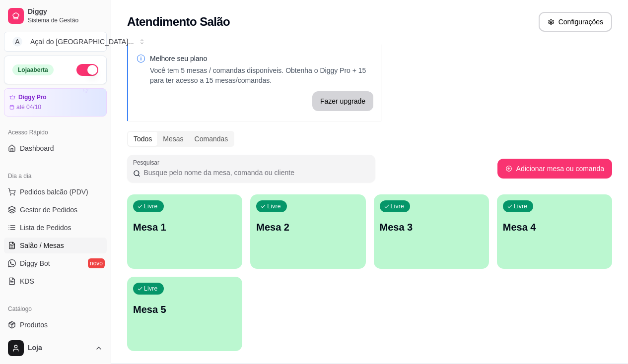 The height and width of the screenshot is (364, 628). What do you see at coordinates (41, 246) in the screenshot?
I see `span: Salão / Mesas` at bounding box center [41, 246].